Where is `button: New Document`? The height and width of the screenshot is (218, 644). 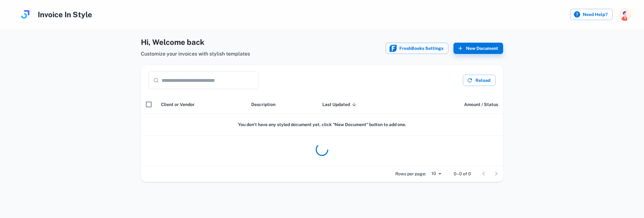 button: New Document is located at coordinates (478, 48).